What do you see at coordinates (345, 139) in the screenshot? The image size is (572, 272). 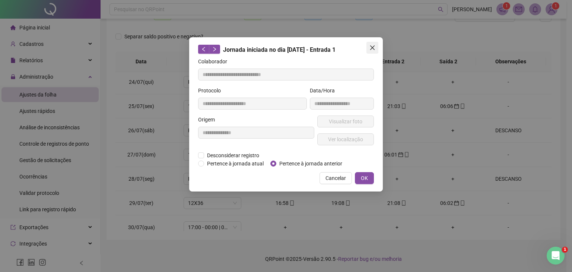 I see `button: Ver localização` at bounding box center [345, 139].